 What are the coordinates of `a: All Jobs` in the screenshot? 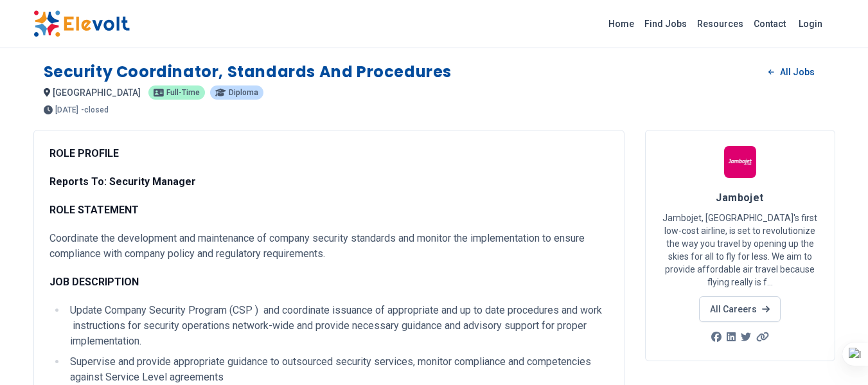 It's located at (790, 72).